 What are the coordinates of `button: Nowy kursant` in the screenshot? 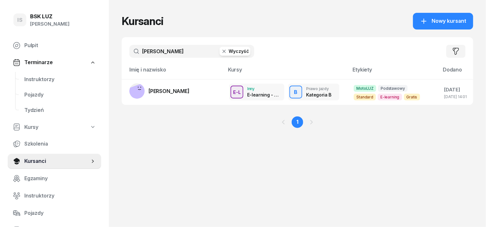 It's located at (443, 21).